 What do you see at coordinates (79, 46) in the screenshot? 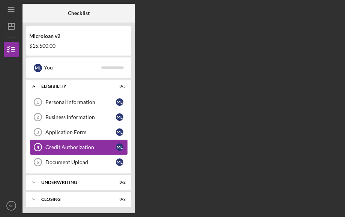
I see `div: $15,500.00` at bounding box center [79, 46].